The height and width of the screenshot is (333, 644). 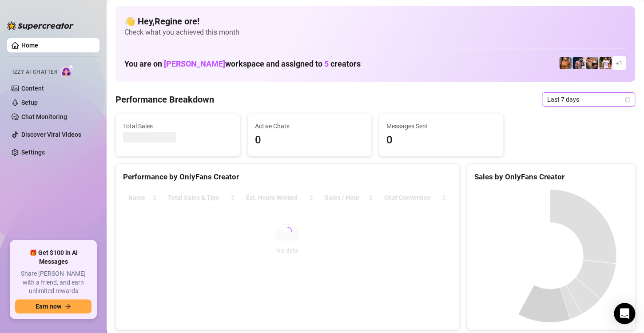 I want to click on a: Setup, so click(x=29, y=103).